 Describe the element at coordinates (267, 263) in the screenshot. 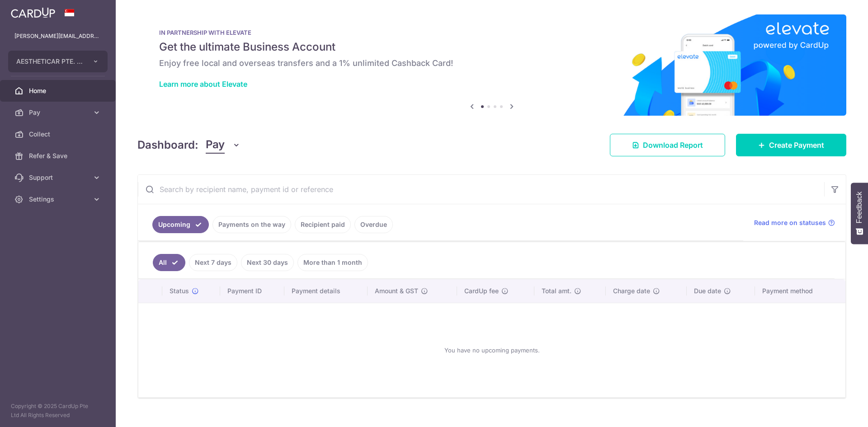

I see `a: Next 30 days` at that location.